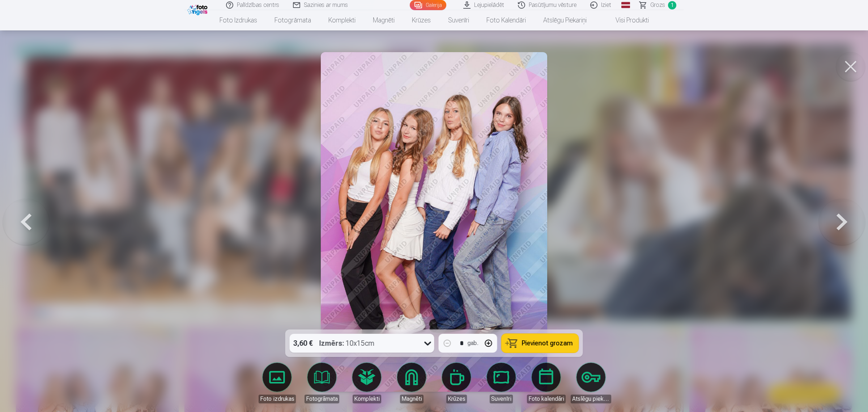  Describe the element at coordinates (303, 343) in the screenshot. I see `div: 3,60 €` at that location.